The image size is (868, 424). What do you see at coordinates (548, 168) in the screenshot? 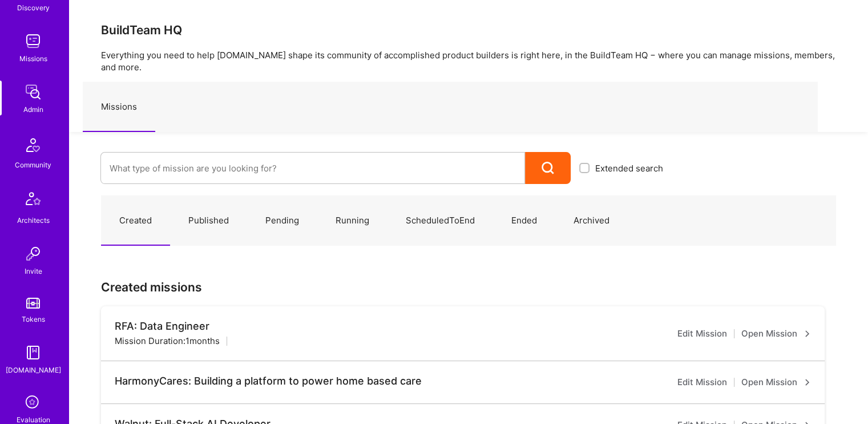
I see `i: icon Search` at bounding box center [548, 168].